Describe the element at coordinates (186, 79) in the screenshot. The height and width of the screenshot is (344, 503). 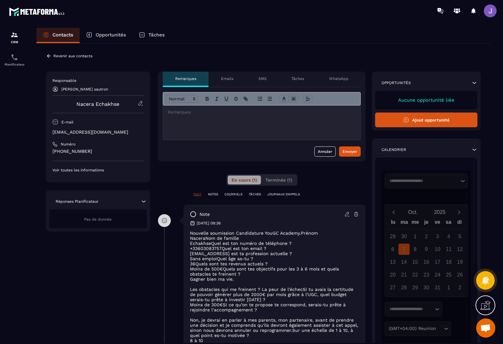
I see `p: Remarques` at that location.